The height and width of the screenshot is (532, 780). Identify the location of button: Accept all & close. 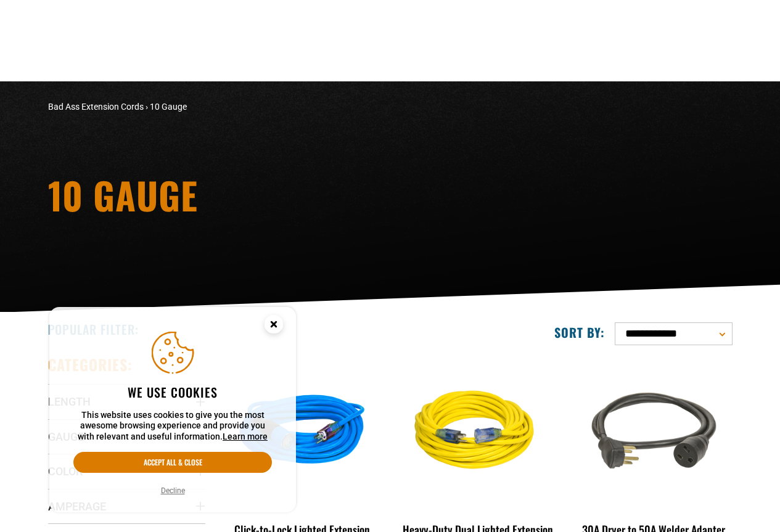
(173, 463).